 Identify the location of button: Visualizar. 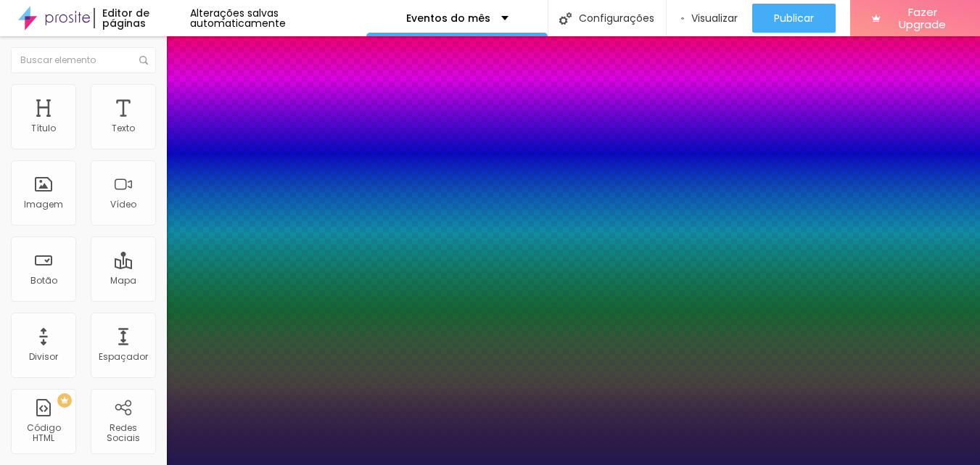
(710, 18).